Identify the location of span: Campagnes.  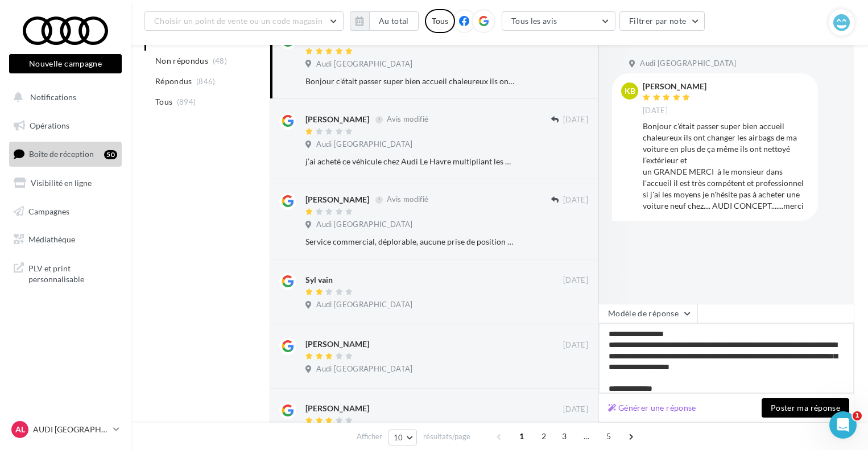
(49, 210).